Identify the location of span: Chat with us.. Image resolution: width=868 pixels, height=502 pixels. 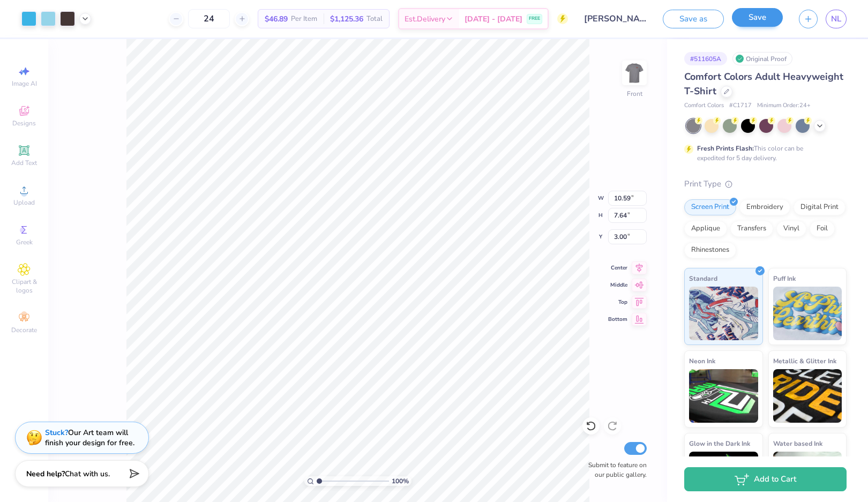
(87, 474).